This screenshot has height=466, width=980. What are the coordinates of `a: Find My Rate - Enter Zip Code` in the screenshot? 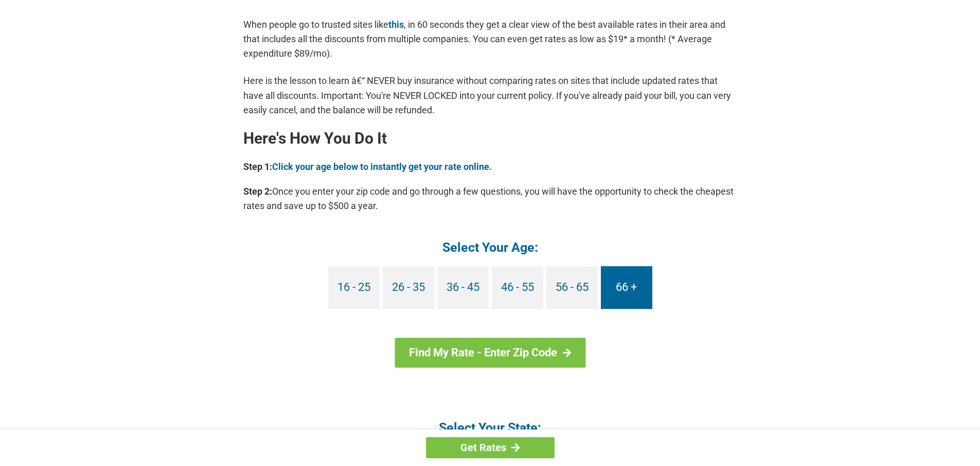 It's located at (489, 352).